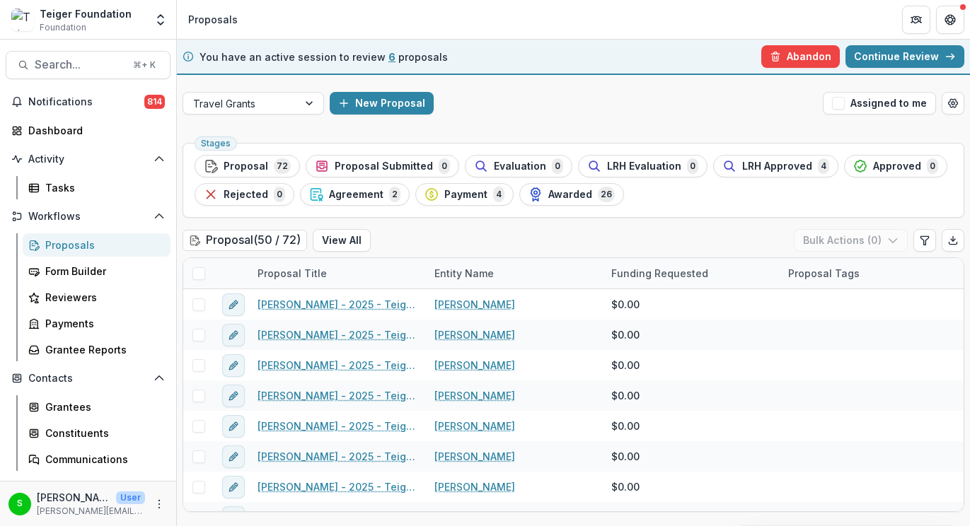 The image size is (970, 526). Describe the element at coordinates (88, 216) in the screenshot. I see `span: Workflows` at that location.